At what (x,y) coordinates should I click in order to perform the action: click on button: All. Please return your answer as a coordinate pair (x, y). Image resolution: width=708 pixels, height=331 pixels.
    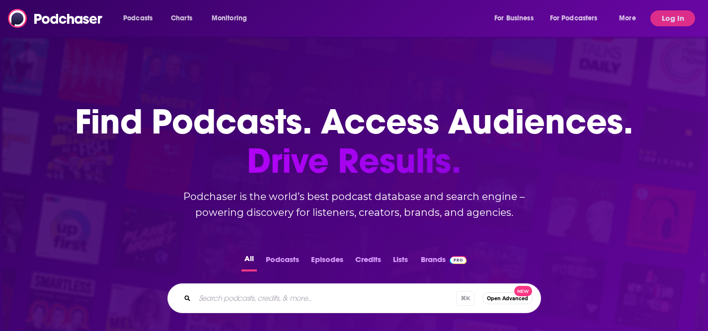
    Looking at the image, I should click on (249, 262).